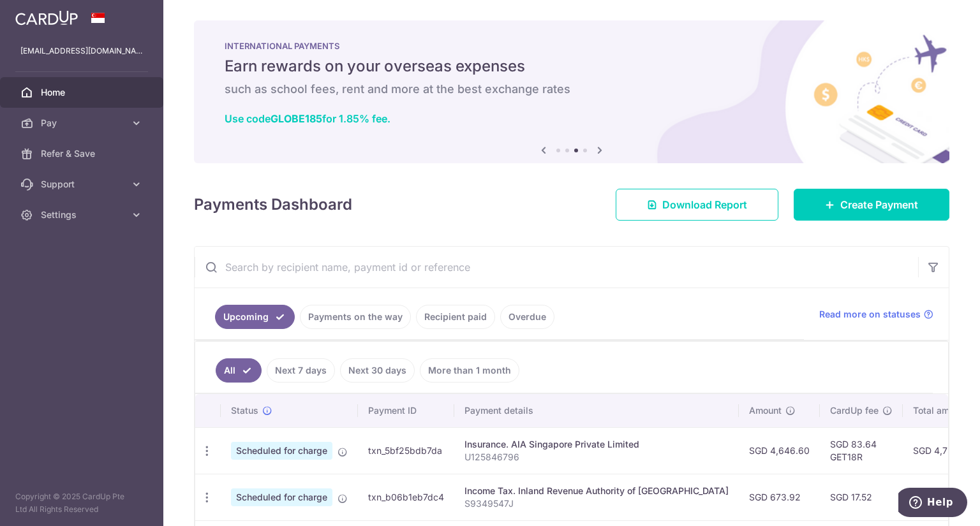 The image size is (980, 526). What do you see at coordinates (239, 371) in the screenshot?
I see `a: All` at bounding box center [239, 371].